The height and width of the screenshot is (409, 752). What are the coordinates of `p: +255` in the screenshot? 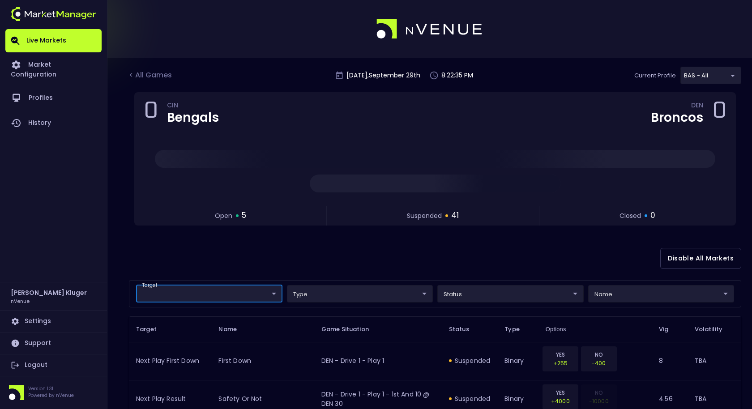 It's located at (561, 363).